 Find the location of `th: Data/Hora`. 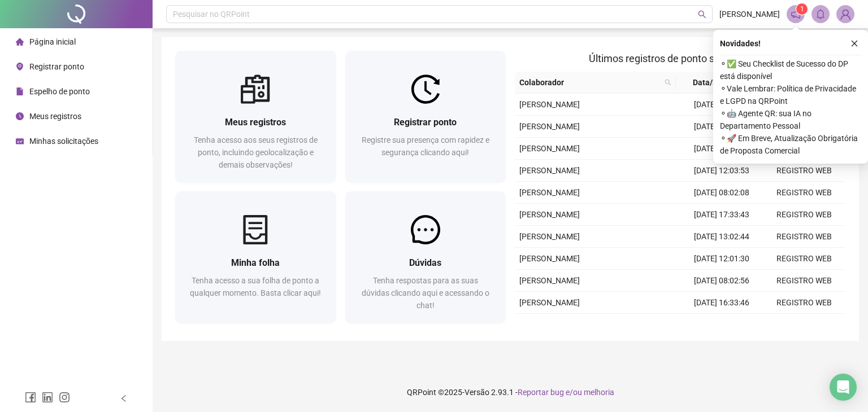

th: Data/Hora is located at coordinates (716, 82).